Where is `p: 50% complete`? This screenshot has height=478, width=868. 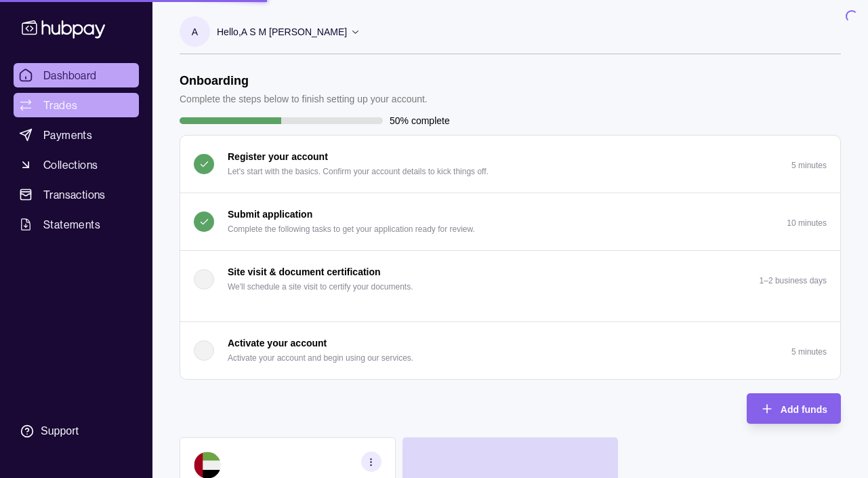
p: 50% complete is located at coordinates (419, 121).